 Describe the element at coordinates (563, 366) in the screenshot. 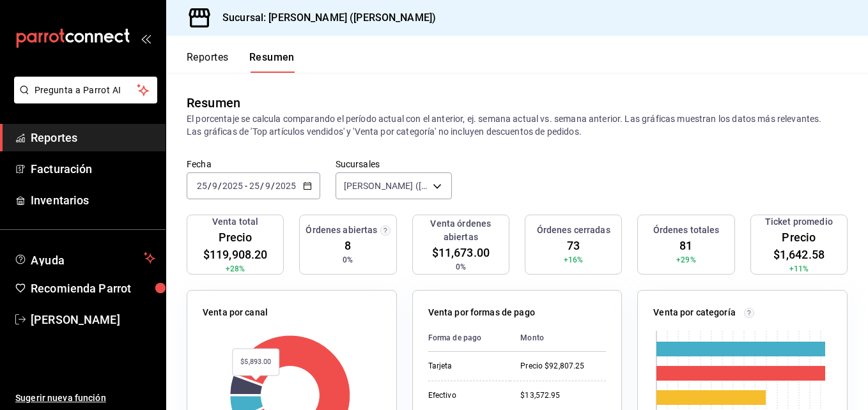

I see `div: Precio $92,807.25` at that location.